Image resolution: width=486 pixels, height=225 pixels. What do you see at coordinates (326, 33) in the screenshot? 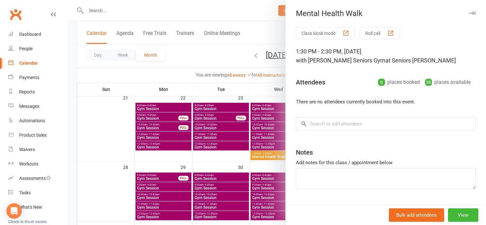
I see `button: Class kiosk mode` at bounding box center [326, 33].